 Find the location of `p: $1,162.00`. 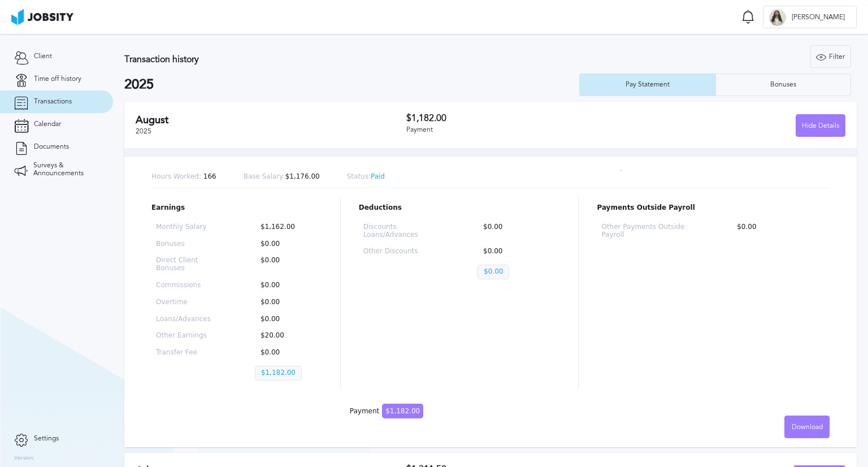

p: $1,162.00 is located at coordinates (286, 227).